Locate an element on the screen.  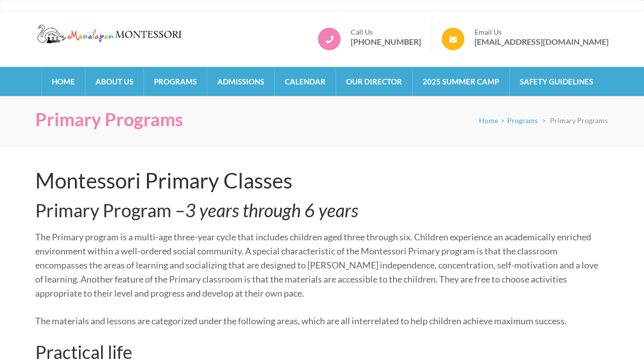
a: Safety Guidelines is located at coordinates (556, 82).